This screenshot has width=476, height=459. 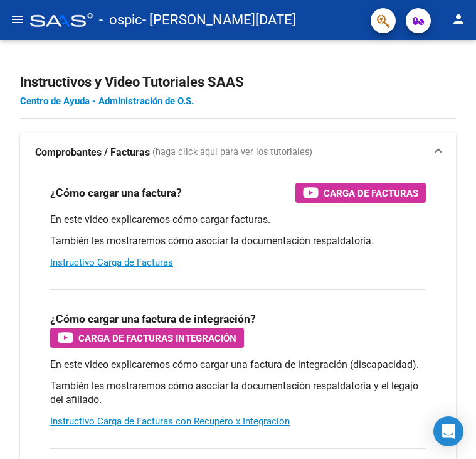 What do you see at coordinates (17, 19) in the screenshot?
I see `mat-icon: menu` at bounding box center [17, 19].